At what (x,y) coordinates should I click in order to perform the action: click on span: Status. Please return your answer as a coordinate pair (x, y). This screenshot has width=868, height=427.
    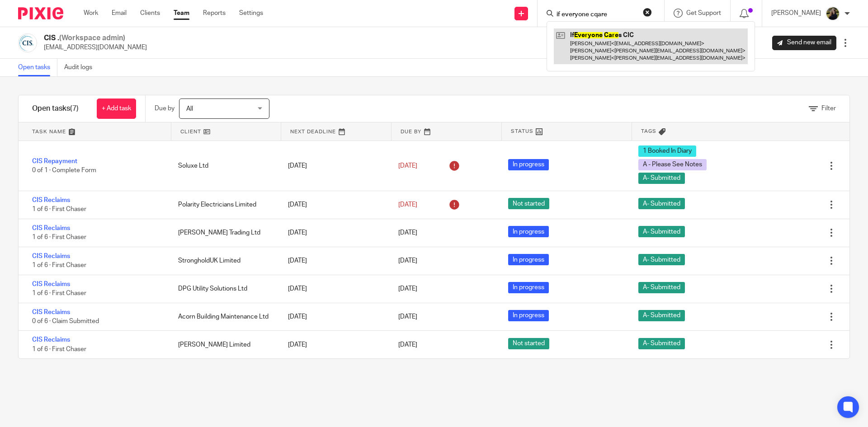
    Looking at the image, I should click on (522, 131).